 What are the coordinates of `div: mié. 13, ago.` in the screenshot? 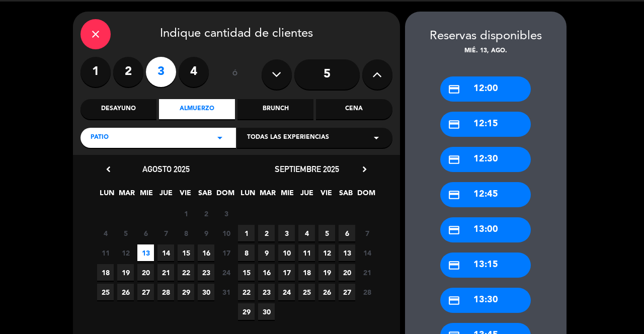 It's located at (485, 52).